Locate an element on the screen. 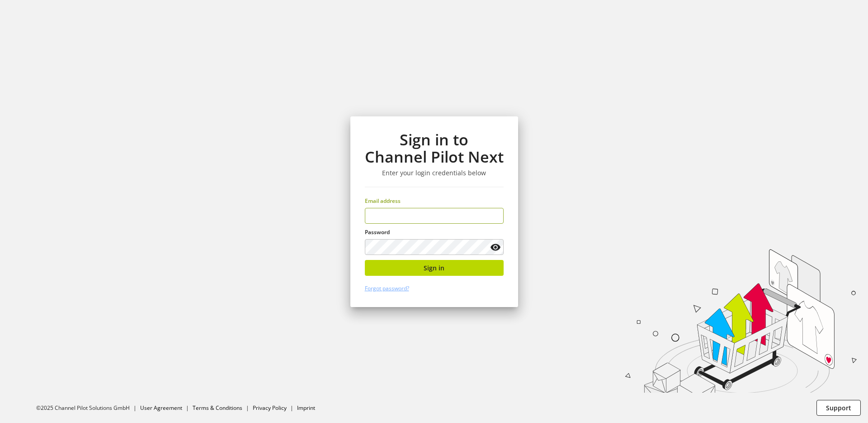 The image size is (868, 423). a: User Agreement is located at coordinates (161, 407).